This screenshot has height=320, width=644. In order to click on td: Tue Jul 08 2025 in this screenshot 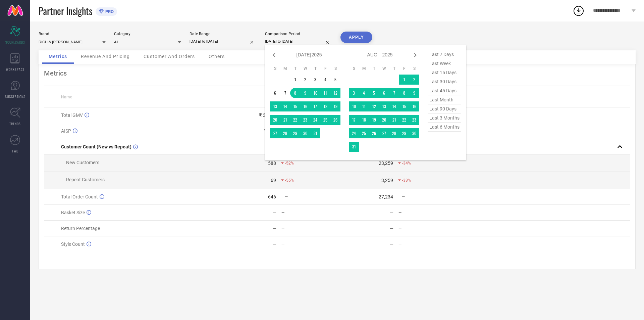, I will do `click(295, 93)`.